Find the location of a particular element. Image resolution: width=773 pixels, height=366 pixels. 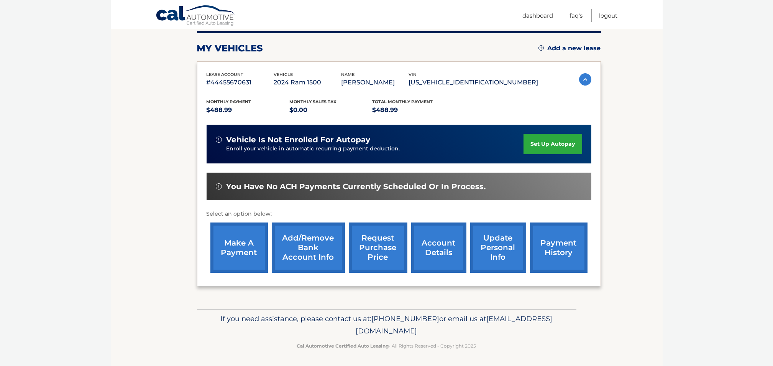

span: Total Monthly Payment is located at coordinates (403, 102).